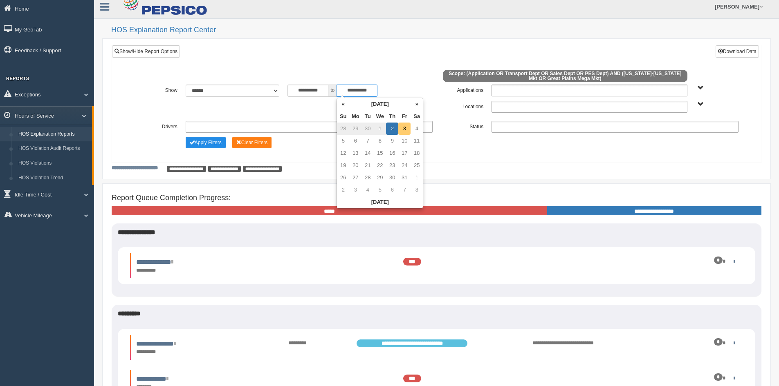 Image resolution: width=779 pixels, height=386 pixels. I want to click on td: 16, so click(392, 153).